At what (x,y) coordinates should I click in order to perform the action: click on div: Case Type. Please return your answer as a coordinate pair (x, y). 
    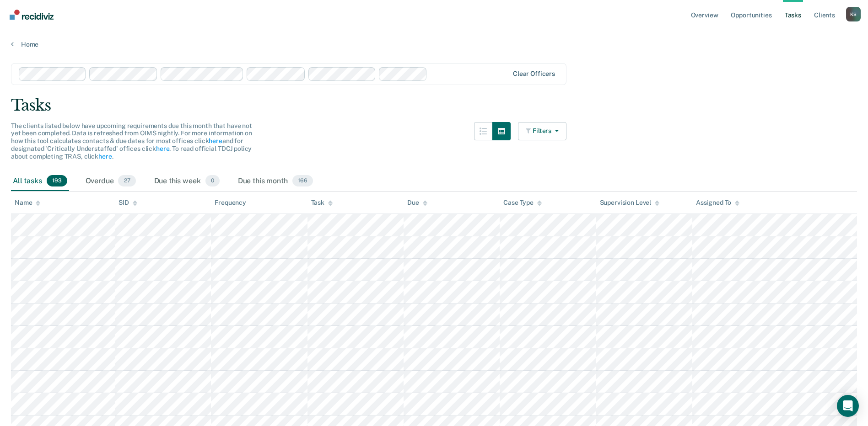
    Looking at the image, I should click on (523, 202).